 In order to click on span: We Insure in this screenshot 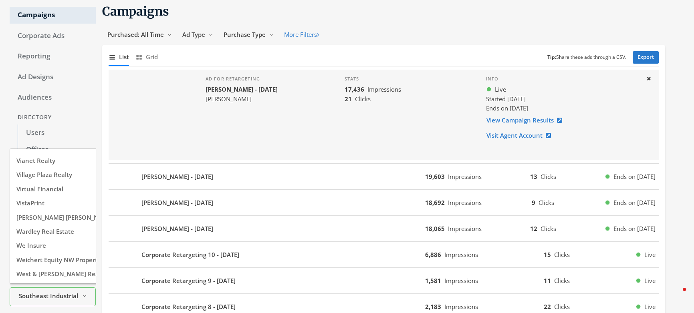, I will do `click(31, 246)`.